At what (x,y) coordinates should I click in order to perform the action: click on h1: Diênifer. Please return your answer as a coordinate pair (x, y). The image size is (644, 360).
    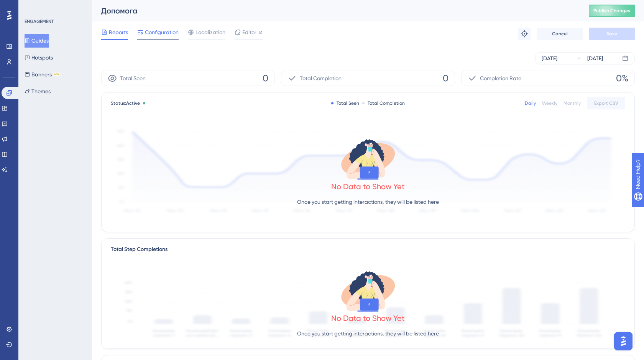
    Looking at the image, I should click on (49, 6).